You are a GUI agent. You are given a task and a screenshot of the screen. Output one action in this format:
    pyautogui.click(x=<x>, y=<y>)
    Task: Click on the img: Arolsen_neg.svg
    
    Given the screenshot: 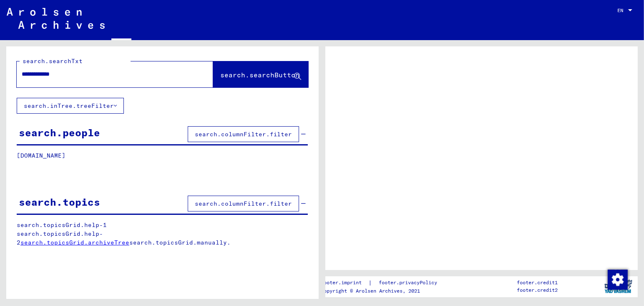 What is the action you would take?
    pyautogui.click(x=56, y=18)
    